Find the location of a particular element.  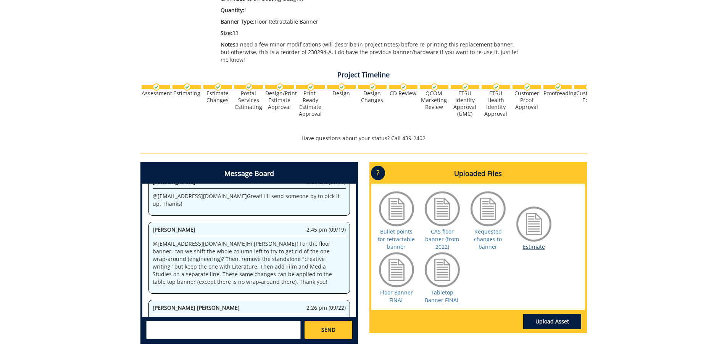

h4: Uploaded Files is located at coordinates (478, 174).